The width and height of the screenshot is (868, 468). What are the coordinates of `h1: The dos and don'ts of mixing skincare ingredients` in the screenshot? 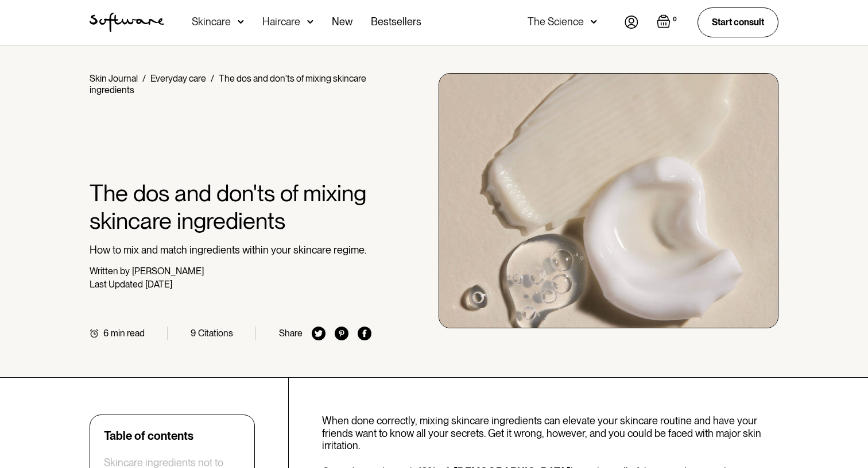 It's located at (230, 207).